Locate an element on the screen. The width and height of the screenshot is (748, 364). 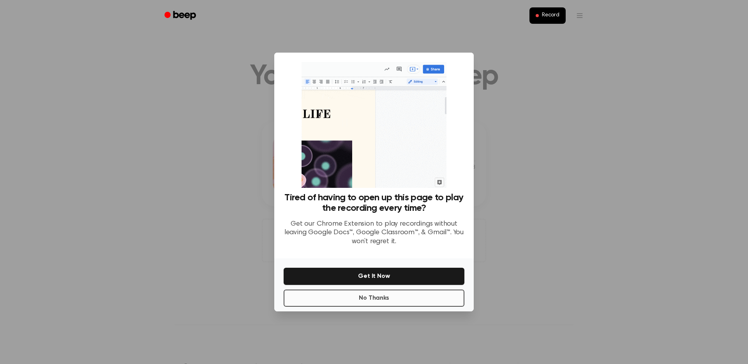
button: Record is located at coordinates (548, 16).